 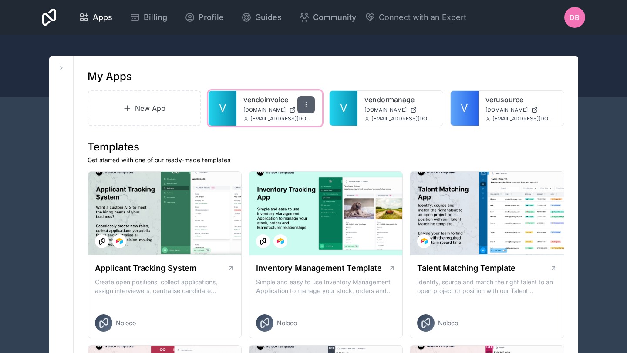 What do you see at coordinates (466, 269) in the screenshot?
I see `h1: Talent Matching Template` at bounding box center [466, 269].